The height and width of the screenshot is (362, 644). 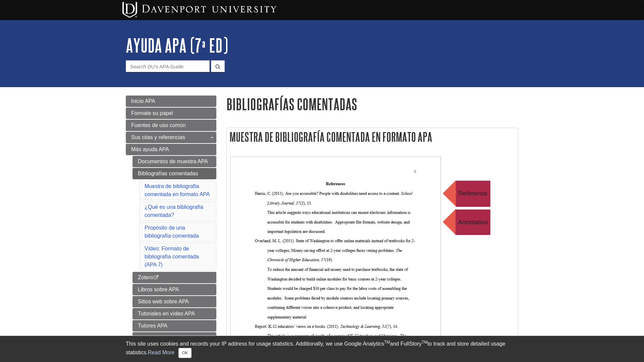 I want to click on a: AYUDA APA (7ª ED), so click(x=177, y=45).